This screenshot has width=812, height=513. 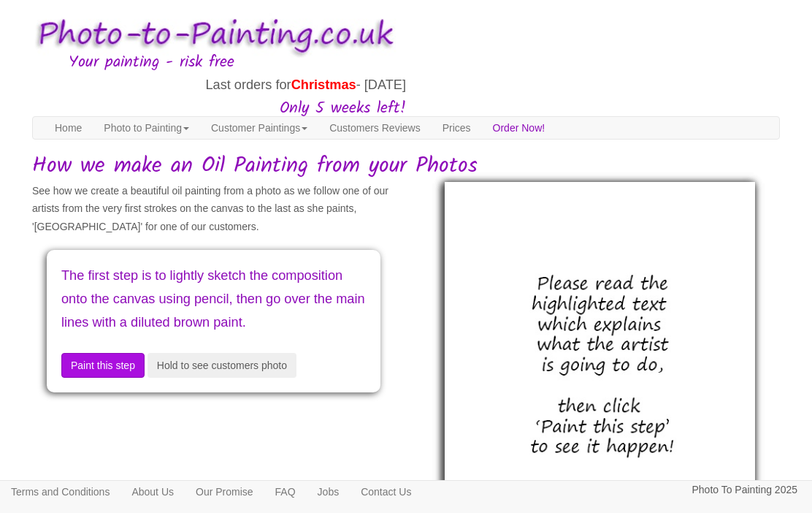 I want to click on p: The first step is to lightly sketch the composition onto the canvas using pencil, then go over th..., so click(x=213, y=300).